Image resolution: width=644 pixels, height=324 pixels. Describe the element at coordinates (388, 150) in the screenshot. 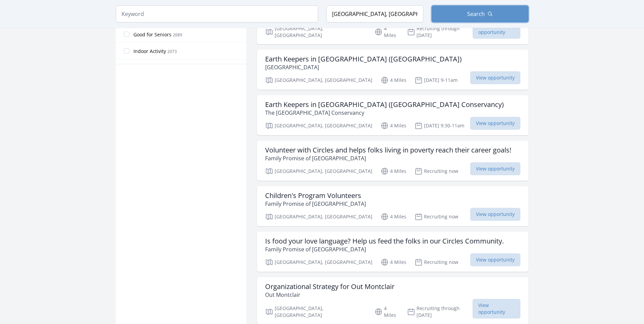

I see `h3: Volunteer with Circles and helps folks living in poverty reach their career goals!` at that location.